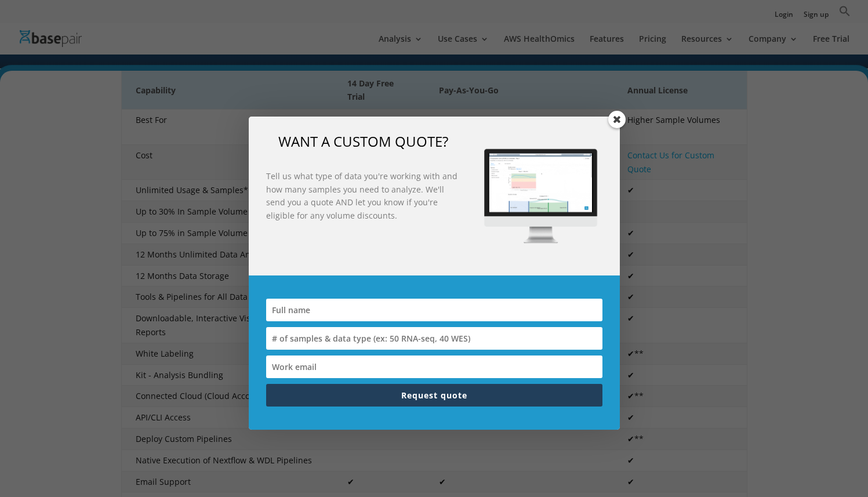 Image resolution: width=868 pixels, height=497 pixels. I want to click on button: Request quote, so click(434, 395).